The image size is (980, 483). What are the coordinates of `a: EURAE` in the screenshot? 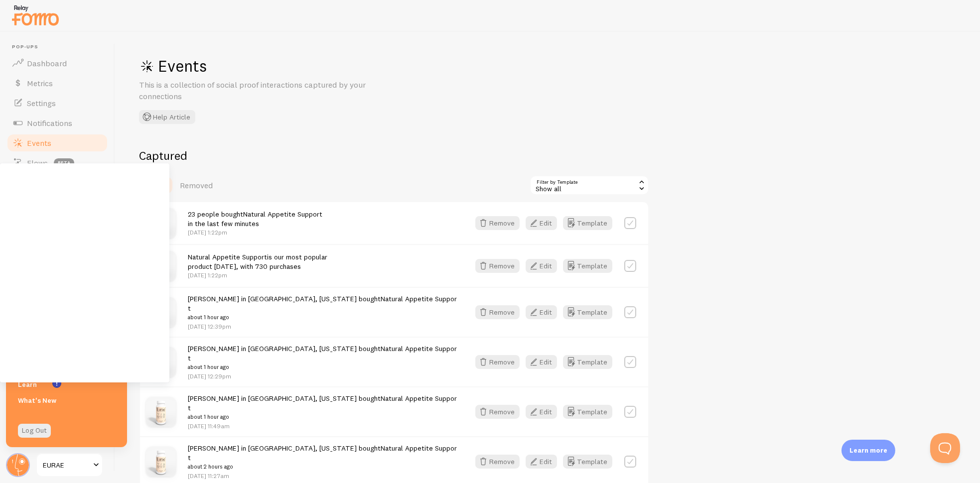 It's located at (69, 465).